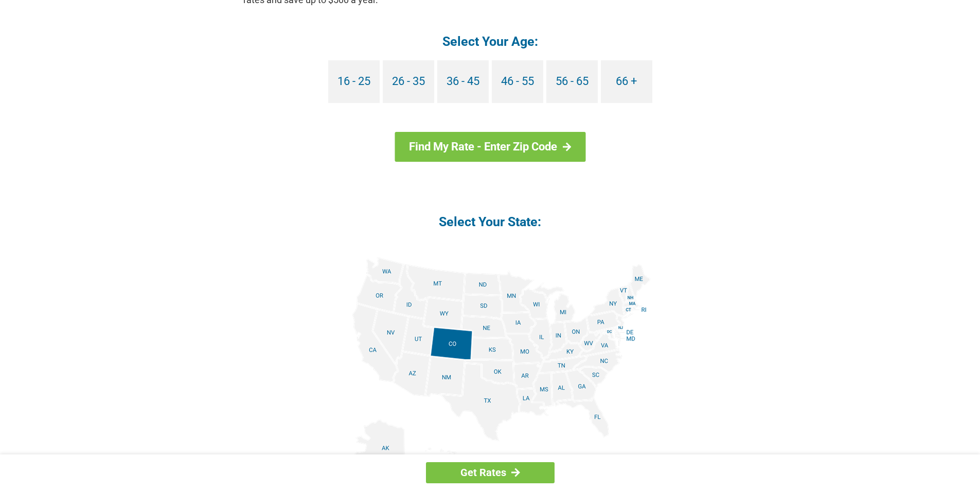 The height and width of the screenshot is (491, 980). What do you see at coordinates (627, 81) in the screenshot?
I see `a: 66 +` at bounding box center [627, 81].